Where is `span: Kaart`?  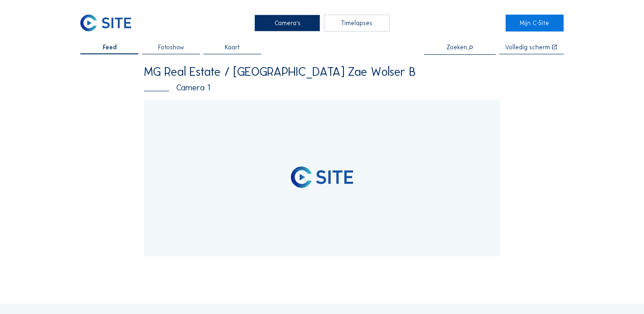 span: Kaart is located at coordinates (232, 47).